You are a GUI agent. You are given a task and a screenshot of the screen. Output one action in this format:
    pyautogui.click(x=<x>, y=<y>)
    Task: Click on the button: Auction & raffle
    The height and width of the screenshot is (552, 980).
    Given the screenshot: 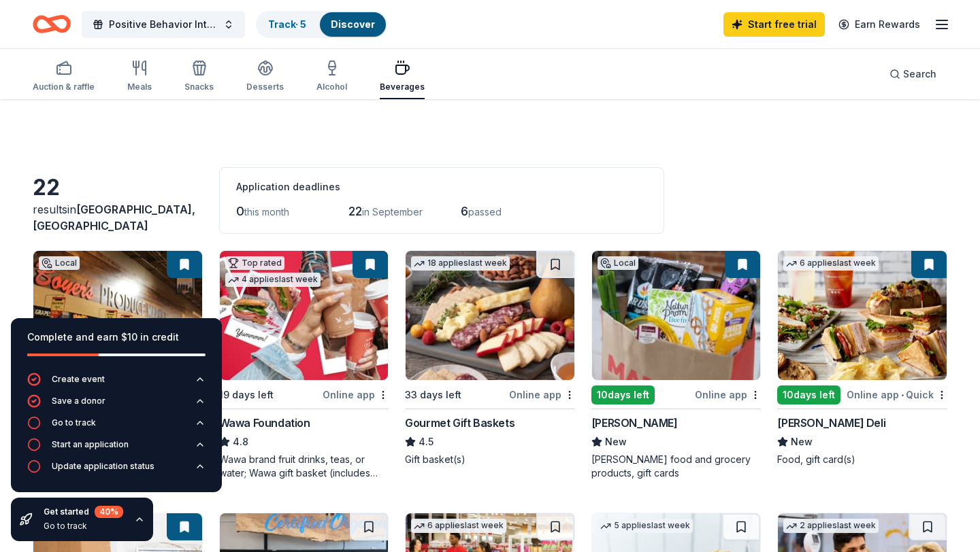 What is the action you would take?
    pyautogui.click(x=63, y=77)
    